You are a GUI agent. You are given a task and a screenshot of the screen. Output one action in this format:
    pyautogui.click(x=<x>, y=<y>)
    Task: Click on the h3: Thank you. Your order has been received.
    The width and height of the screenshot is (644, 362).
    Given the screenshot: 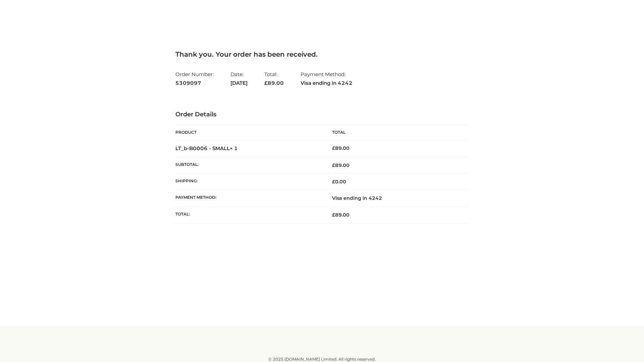 What is the action you would take?
    pyautogui.click(x=322, y=54)
    